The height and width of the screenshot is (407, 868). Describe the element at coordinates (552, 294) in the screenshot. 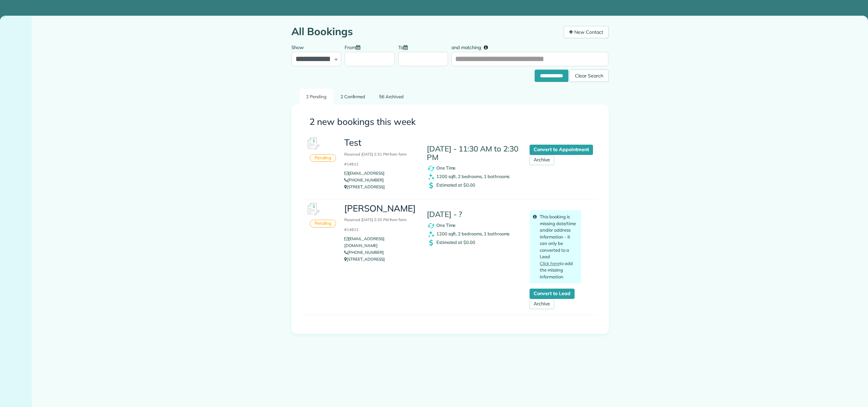

I see `a: Convert to Lead` at that location.